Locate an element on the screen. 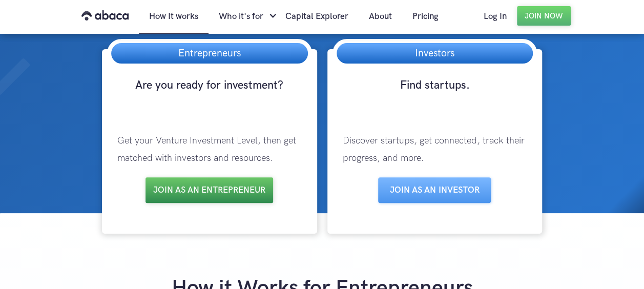  h3: Are you ready for investment? is located at coordinates (210, 95).